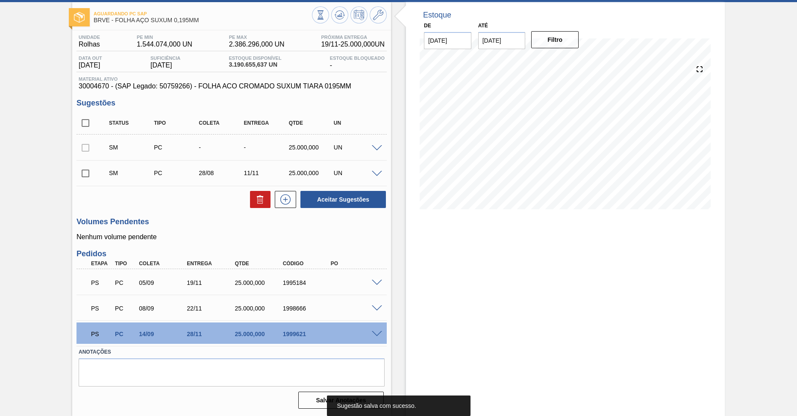 This screenshot has width=797, height=416. What do you see at coordinates (355, 264) in the screenshot?
I see `div: PO` at bounding box center [355, 264].